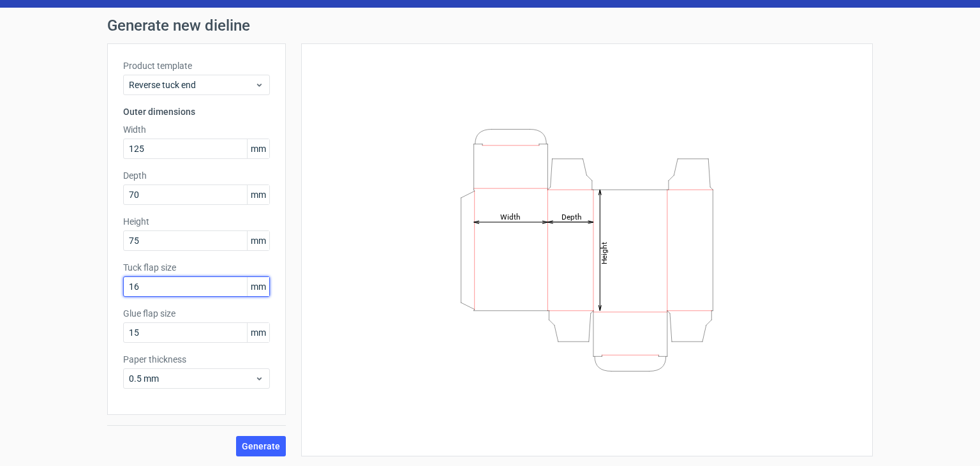 The width and height of the screenshot is (980, 466). Describe the element at coordinates (197, 221) in the screenshot. I see `label: Height` at that location.